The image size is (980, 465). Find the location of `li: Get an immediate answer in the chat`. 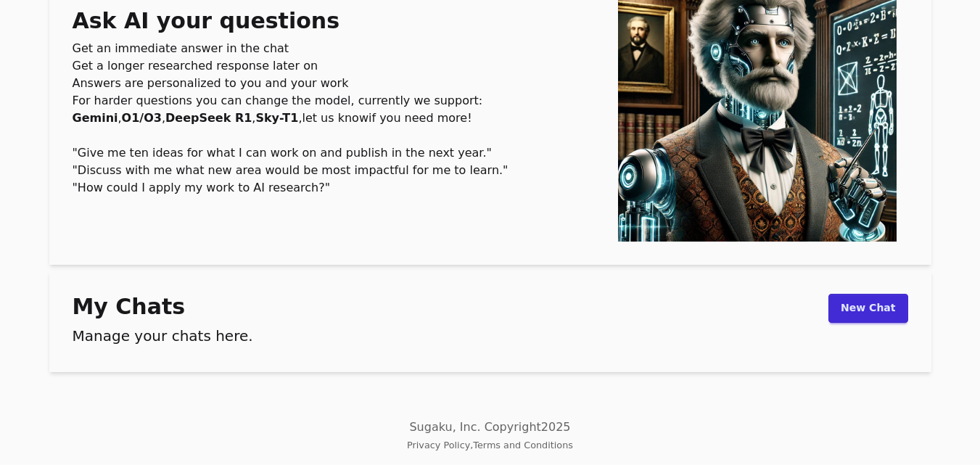

li: Get an immediate answer in the chat is located at coordinates (345, 49).